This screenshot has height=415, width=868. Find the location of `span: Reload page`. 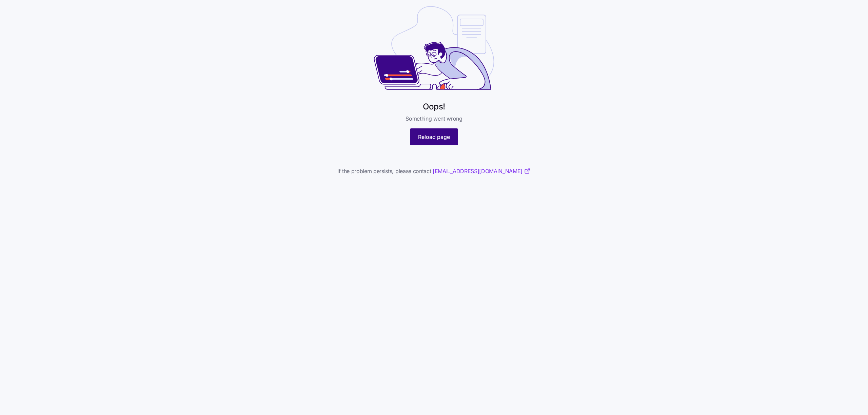

span: Reload page is located at coordinates (434, 137).